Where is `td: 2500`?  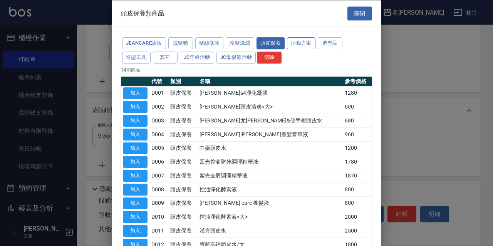
td: 2500 is located at coordinates (357, 231).